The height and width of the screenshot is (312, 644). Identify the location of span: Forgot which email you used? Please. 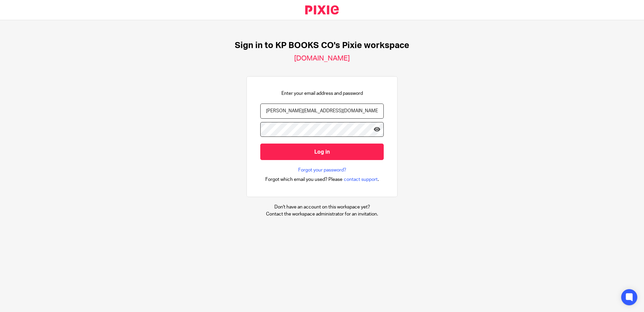
(304, 180).